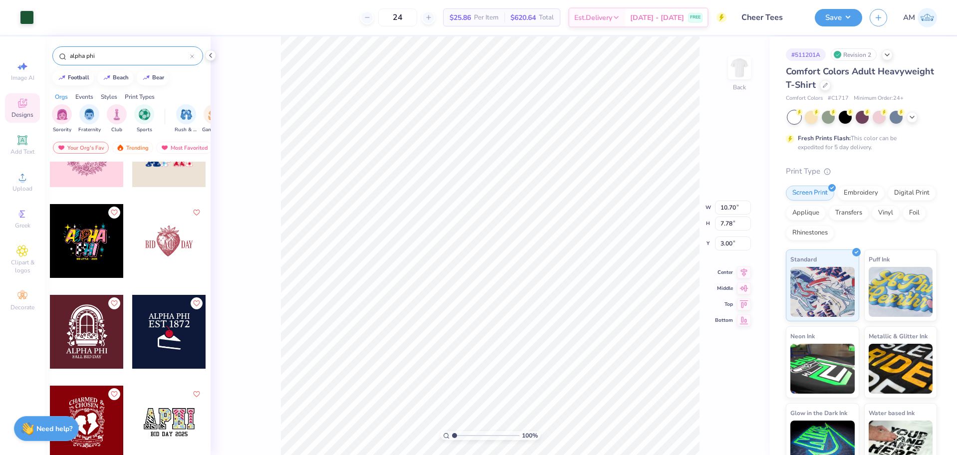 This screenshot has width=957, height=455. I want to click on span: # C1717, so click(838, 98).